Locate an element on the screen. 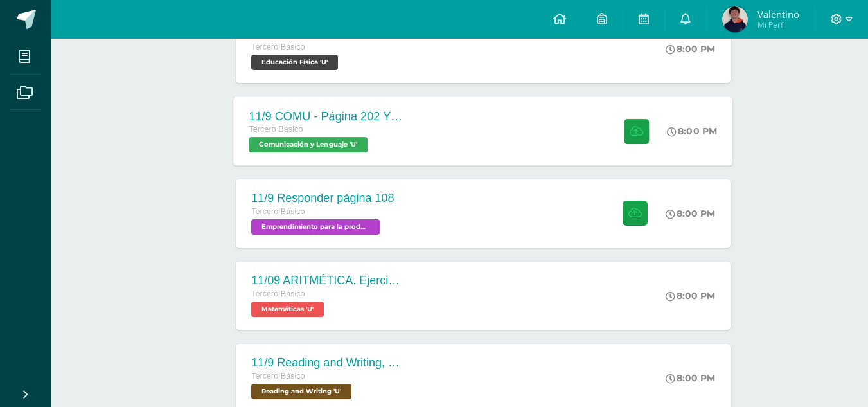  div: 11/09 ARITMÉTICA. Ejercicio 3 (4U) is located at coordinates (328, 280).